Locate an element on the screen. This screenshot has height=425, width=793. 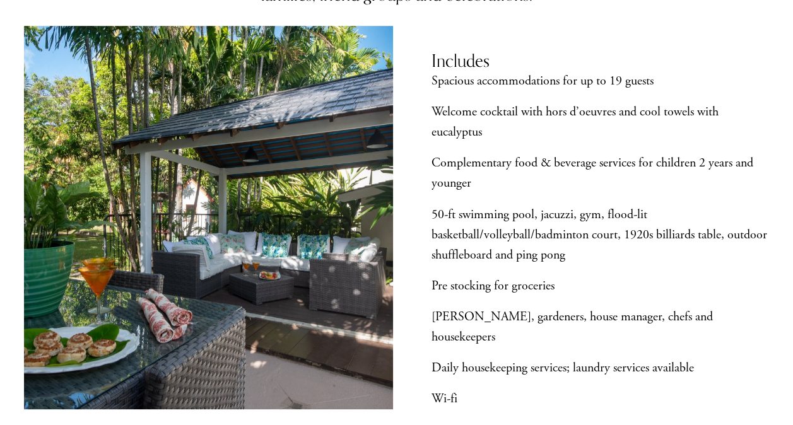
p: 50-ft swimming pool, jacuzzi, gym, flood-lit basketball/volleyball/badminton court, 1920s billiar... is located at coordinates (601, 235).